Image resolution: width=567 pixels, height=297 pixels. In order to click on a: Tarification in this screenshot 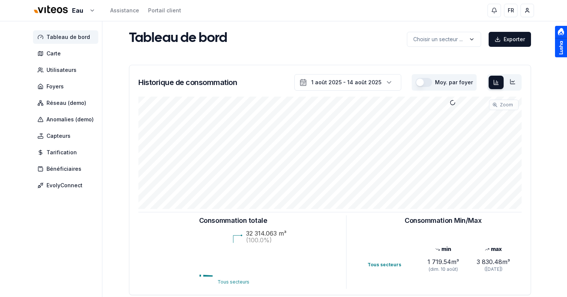, I will do `click(67, 153)`.